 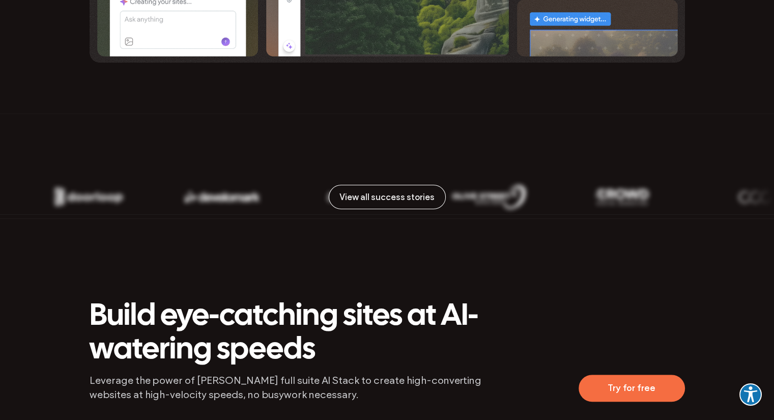 What do you see at coordinates (750, 395) in the screenshot?
I see `aside: Accessibility Help Desk` at bounding box center [750, 395].